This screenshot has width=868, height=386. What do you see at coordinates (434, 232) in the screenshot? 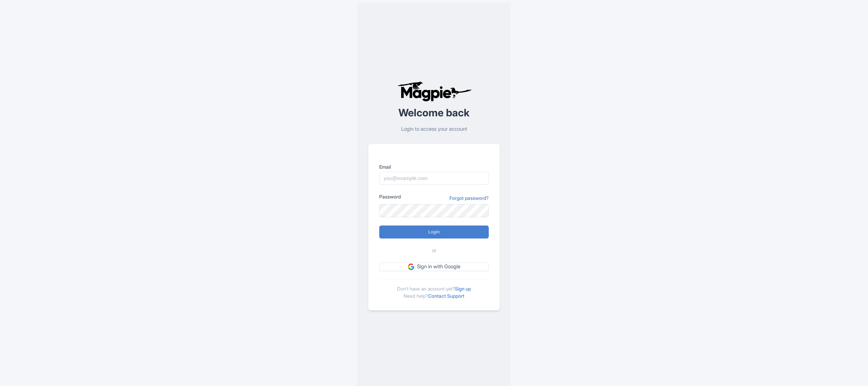
I see `input: Login` at bounding box center [434, 232].